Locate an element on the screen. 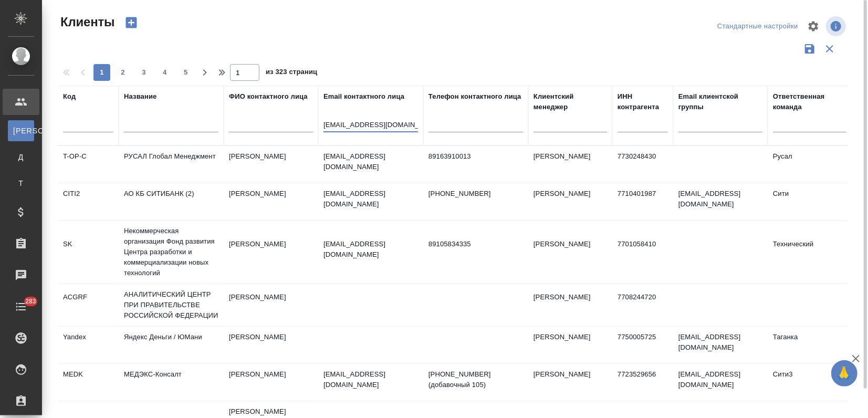 The width and height of the screenshot is (868, 418). button: Сбросить фильтры is located at coordinates (830, 49).